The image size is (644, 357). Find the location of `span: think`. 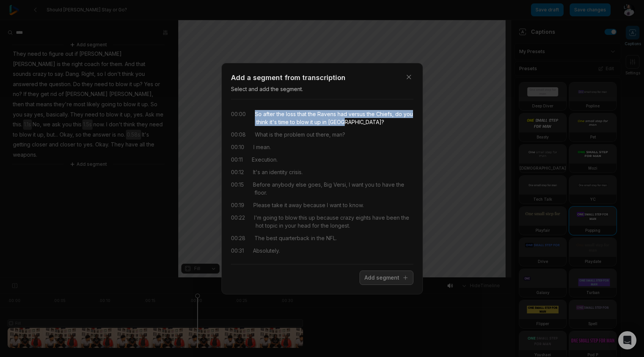

span: think is located at coordinates (262, 122).